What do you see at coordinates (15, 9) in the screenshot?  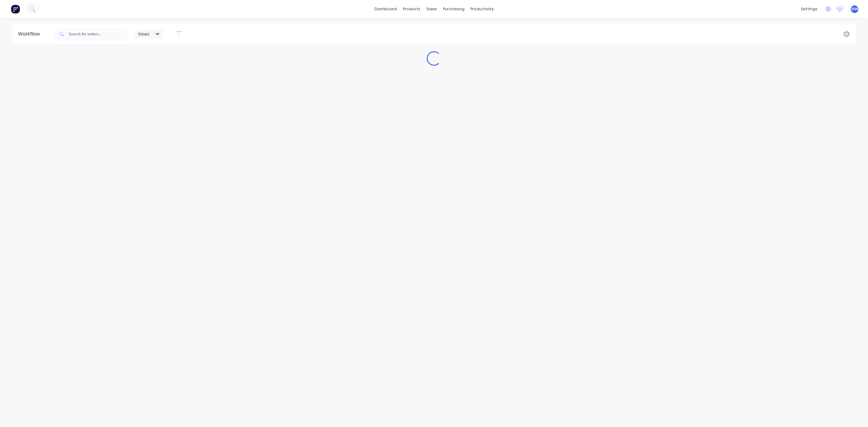 I see `img: Factory` at bounding box center [15, 9].